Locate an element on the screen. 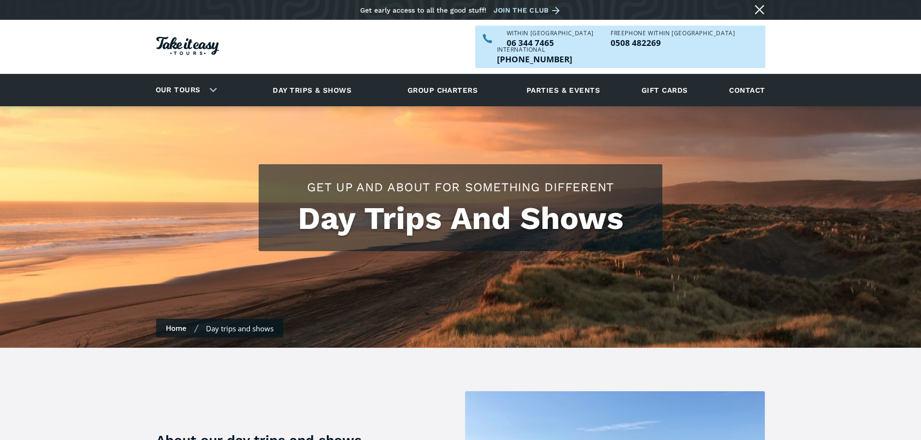 The width and height of the screenshot is (921, 440). a: Our tours is located at coordinates (178, 90).